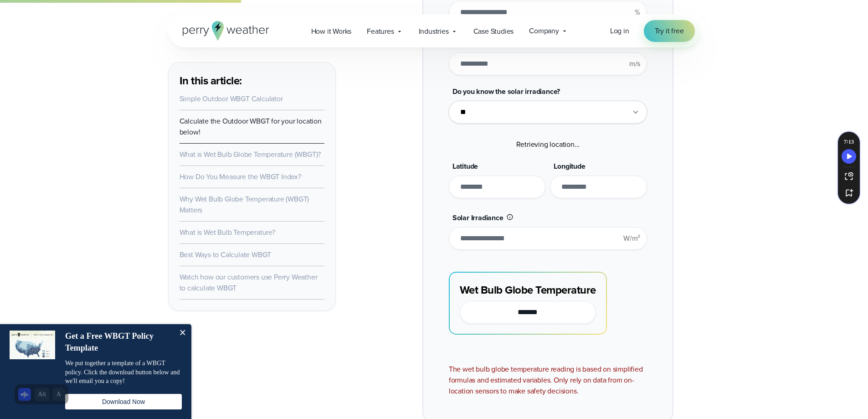 The width and height of the screenshot is (868, 419). I want to click on span: Solar Irradiance, so click(478, 217).